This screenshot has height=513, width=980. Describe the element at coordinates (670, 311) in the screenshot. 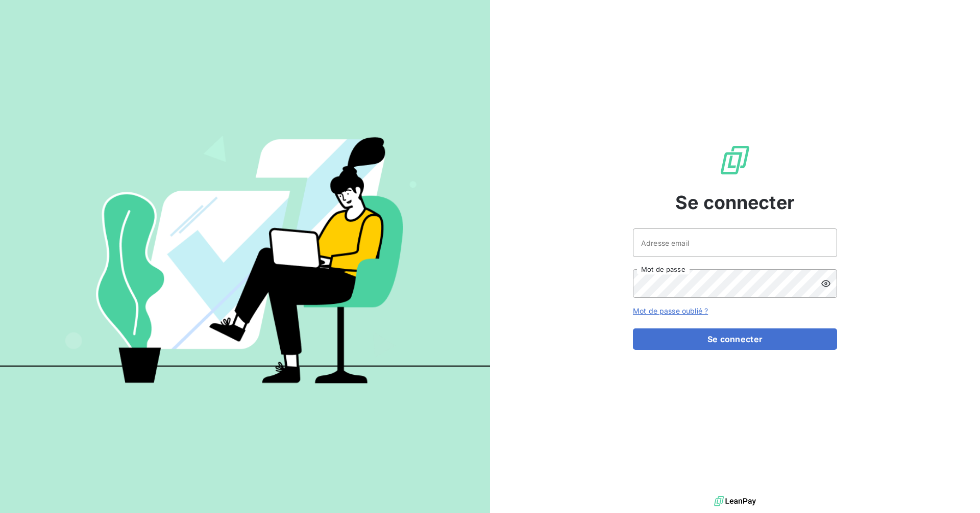

I see `a: Mot de passe oublié ?` at that location.